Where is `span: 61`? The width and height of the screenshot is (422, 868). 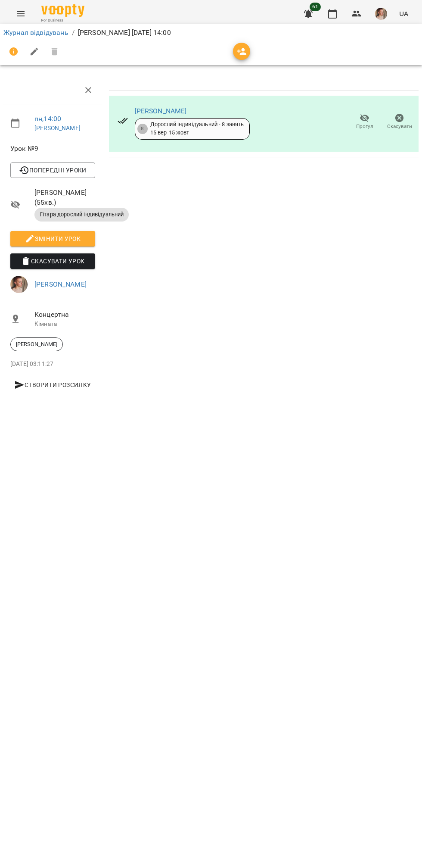
span: 61 is located at coordinates (315, 7).